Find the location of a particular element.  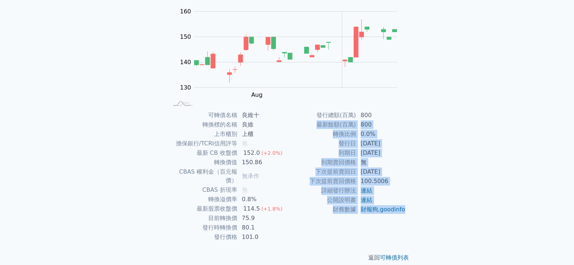

div: 114.5 is located at coordinates (252, 209).